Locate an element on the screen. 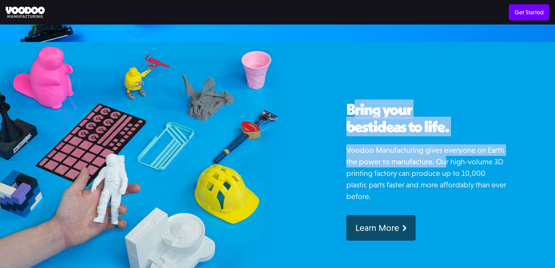  span: ideas to life. is located at coordinates (411, 126).